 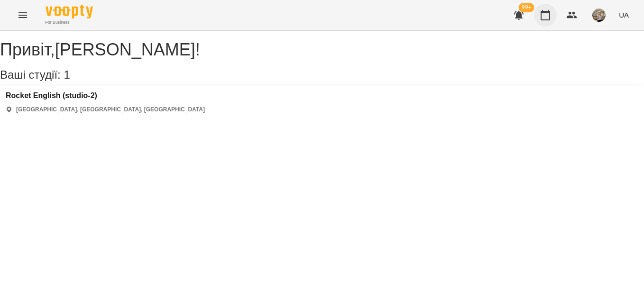 What do you see at coordinates (67, 75) in the screenshot?
I see `span: 1` at bounding box center [67, 75].